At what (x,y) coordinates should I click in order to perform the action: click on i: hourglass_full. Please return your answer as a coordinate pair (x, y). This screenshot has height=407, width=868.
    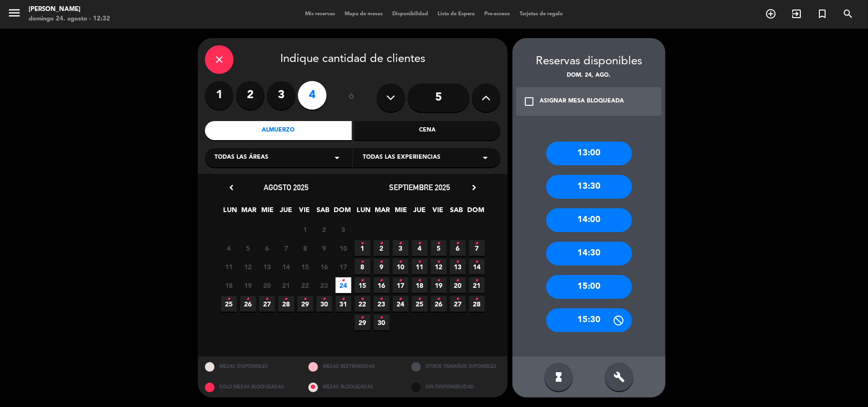
    Looking at the image, I should click on (559, 377).